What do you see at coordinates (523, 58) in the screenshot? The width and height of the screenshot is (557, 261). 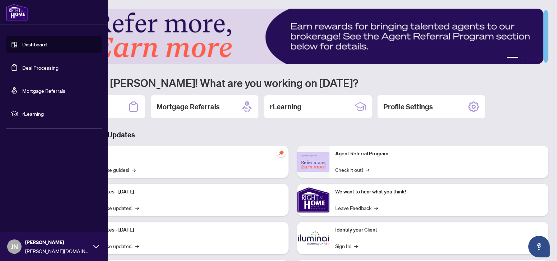 I see `button: 2` at bounding box center [523, 58].